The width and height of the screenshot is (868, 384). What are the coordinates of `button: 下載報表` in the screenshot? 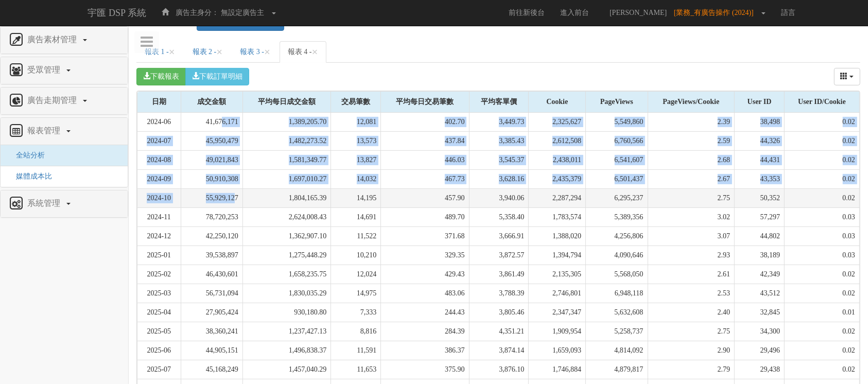 It's located at (161, 76).